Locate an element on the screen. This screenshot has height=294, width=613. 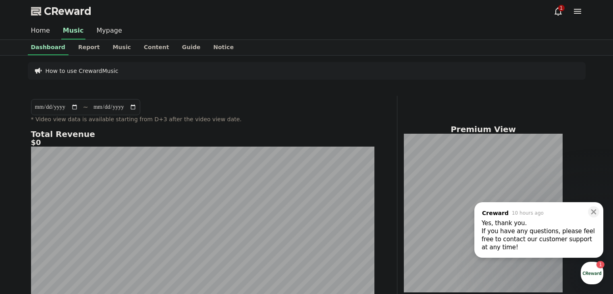
a: Mypage is located at coordinates (109, 31).